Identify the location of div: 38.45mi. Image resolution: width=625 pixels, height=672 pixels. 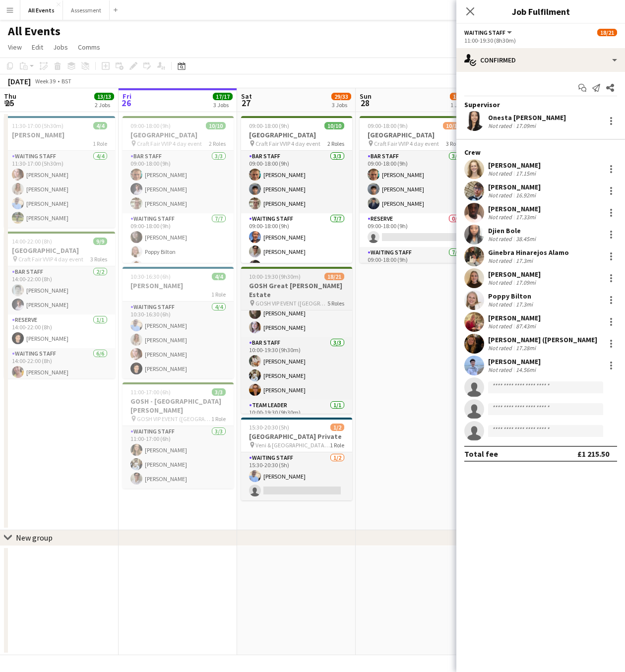
(526, 239).